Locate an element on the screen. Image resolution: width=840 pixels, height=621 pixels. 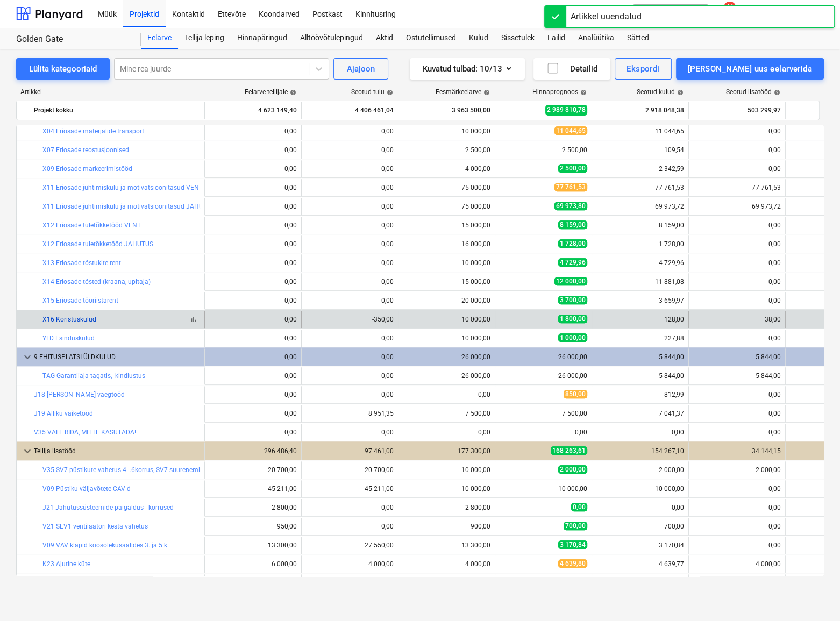
div: Golden Gate is located at coordinates (72, 39).